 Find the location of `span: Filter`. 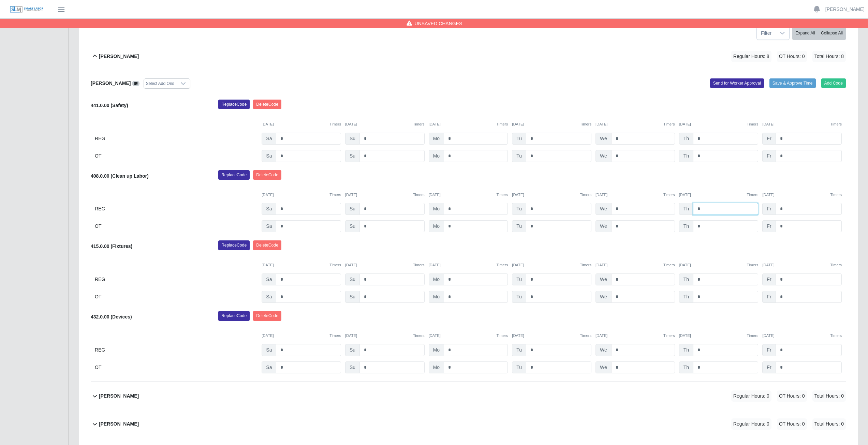

span: Filter is located at coordinates (766, 33).